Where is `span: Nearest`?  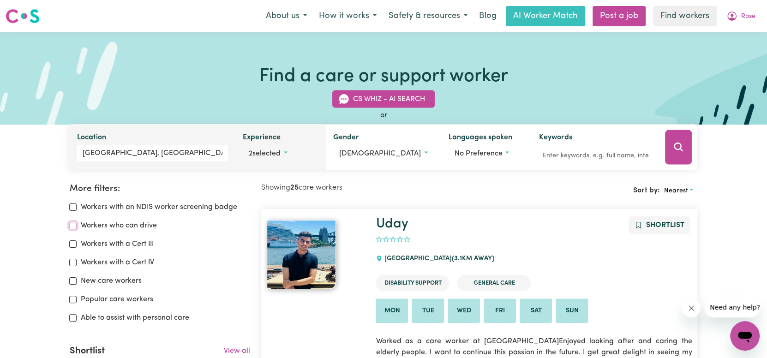
span: Nearest is located at coordinates (675, 191).